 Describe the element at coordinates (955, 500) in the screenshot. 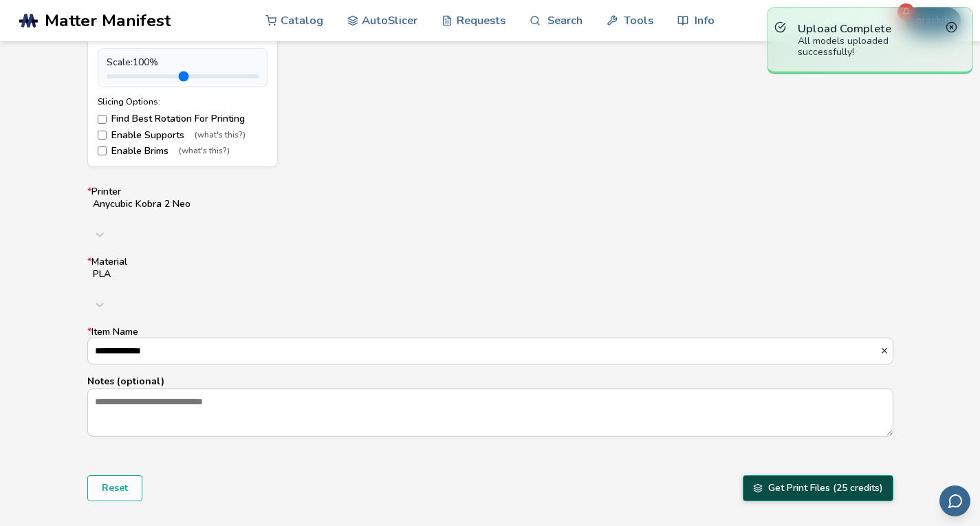

I see `button: Send feedback via email` at that location.